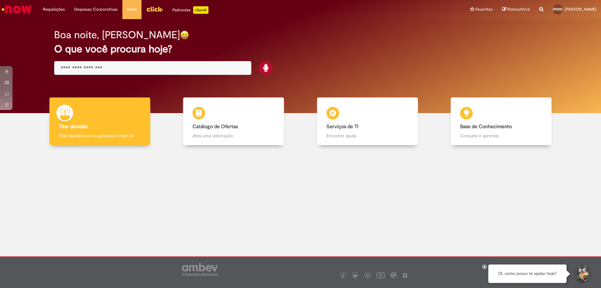  I want to click on p: Encontre ajuda, so click(367, 136).